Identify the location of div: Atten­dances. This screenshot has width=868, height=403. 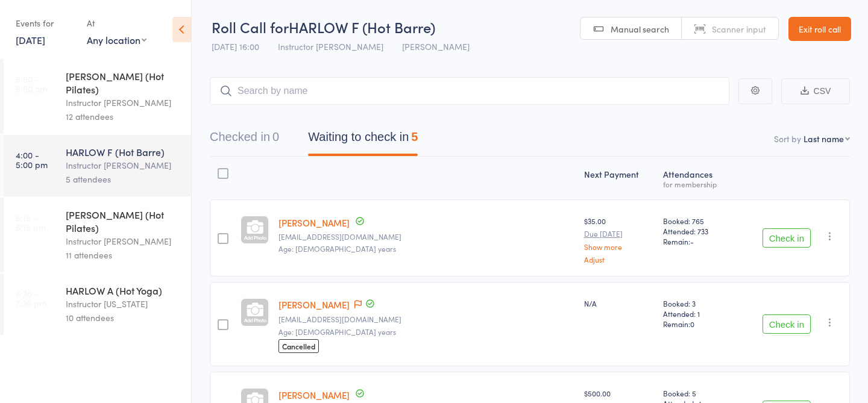
(697, 178).